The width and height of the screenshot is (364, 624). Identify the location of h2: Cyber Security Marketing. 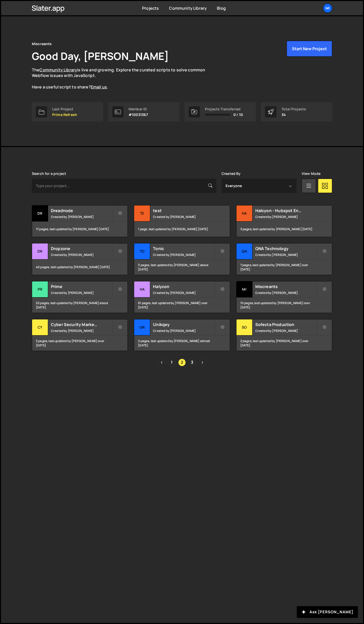
(81, 324).